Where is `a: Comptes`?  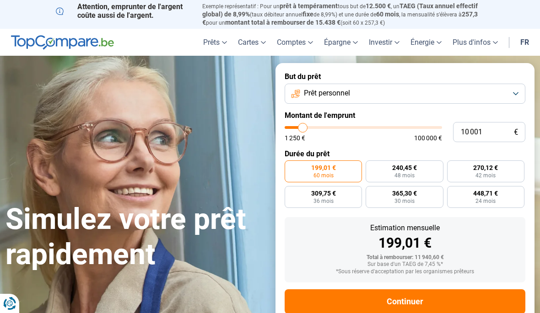 a: Comptes is located at coordinates (295, 42).